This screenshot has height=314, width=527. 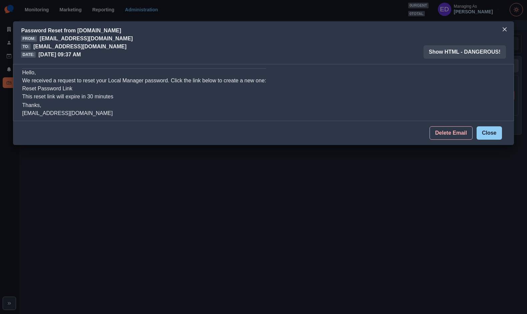 What do you see at coordinates (144, 97) in the screenshot?
I see `p: This reset link will expire in 30 minutes` at bounding box center [144, 97].